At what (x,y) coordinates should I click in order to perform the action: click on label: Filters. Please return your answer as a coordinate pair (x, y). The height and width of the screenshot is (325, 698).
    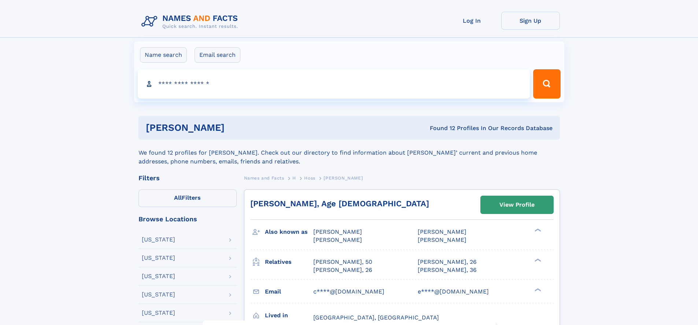
    Looking at the image, I should click on (188, 198).